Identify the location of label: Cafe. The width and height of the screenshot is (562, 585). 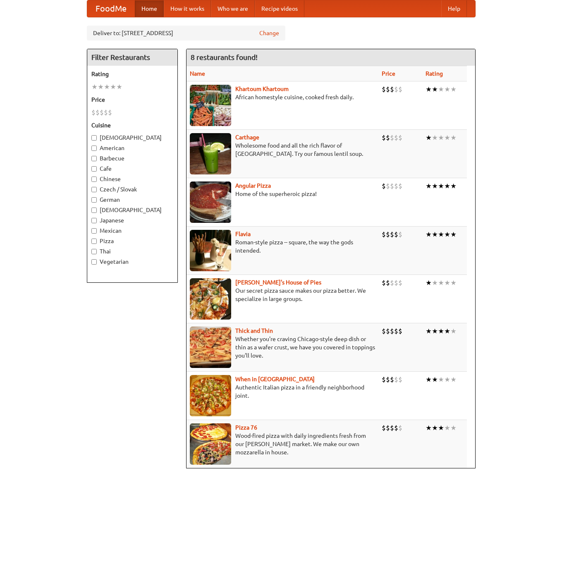
(132, 169).